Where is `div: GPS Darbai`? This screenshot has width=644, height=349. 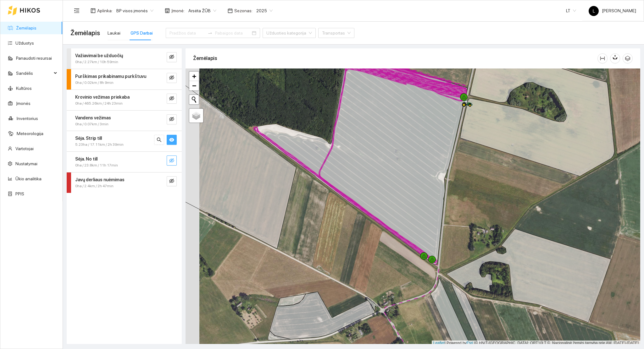 div: GPS Darbai is located at coordinates (141, 33).